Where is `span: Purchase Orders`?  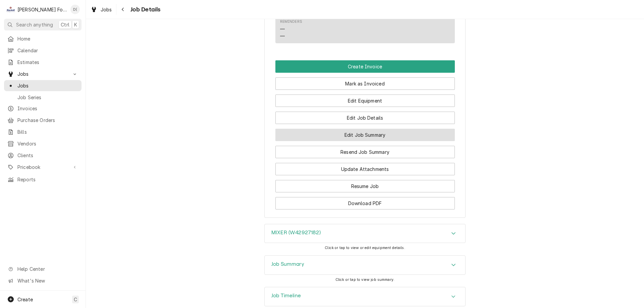
span: Purchase Orders is located at coordinates (48, 120).